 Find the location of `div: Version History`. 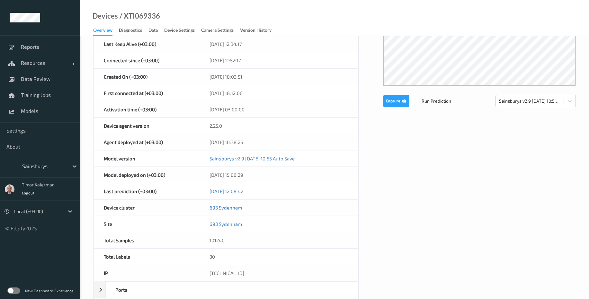

div: Version History is located at coordinates (256, 31).